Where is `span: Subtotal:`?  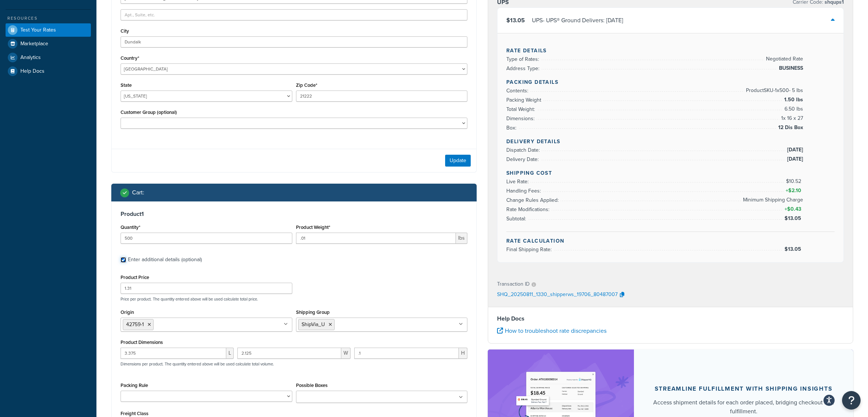 span: Subtotal: is located at coordinates (517, 218).